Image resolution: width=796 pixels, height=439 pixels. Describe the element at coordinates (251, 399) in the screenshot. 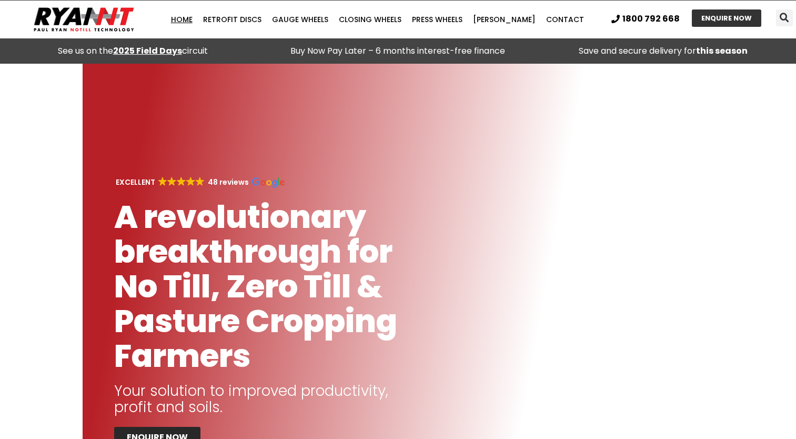

I see `span: Your solution to improved productivity, profit and soils.` at that location.